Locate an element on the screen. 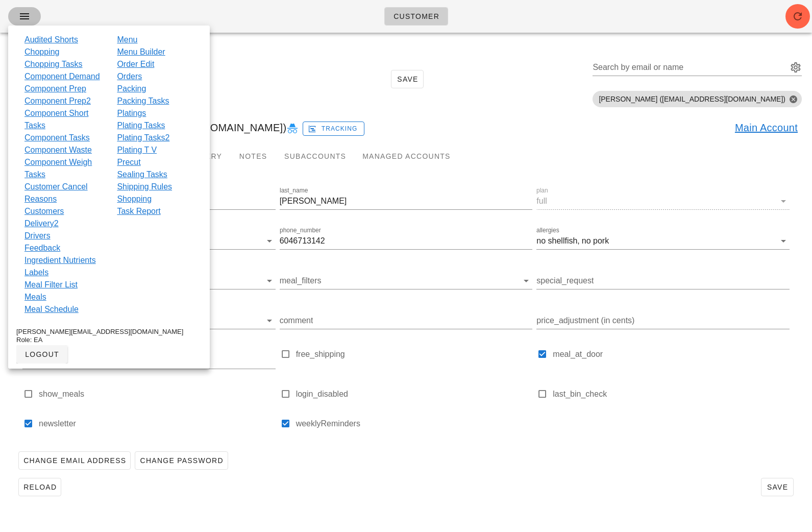 This screenshot has height=532, width=812. a: Component Waste is located at coordinates (58, 150).